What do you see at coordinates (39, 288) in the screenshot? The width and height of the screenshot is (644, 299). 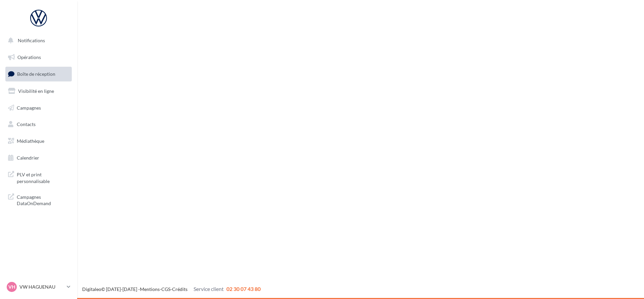 I see `a: VH VW HAGUENAU` at bounding box center [39, 288].